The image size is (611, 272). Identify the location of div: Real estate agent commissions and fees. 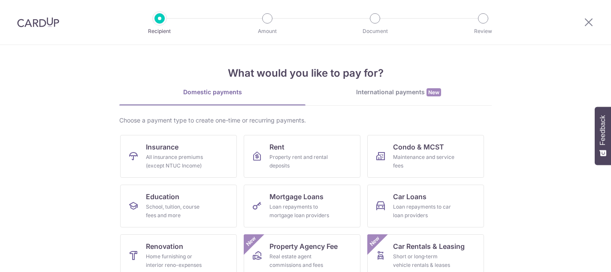
(300, 261).